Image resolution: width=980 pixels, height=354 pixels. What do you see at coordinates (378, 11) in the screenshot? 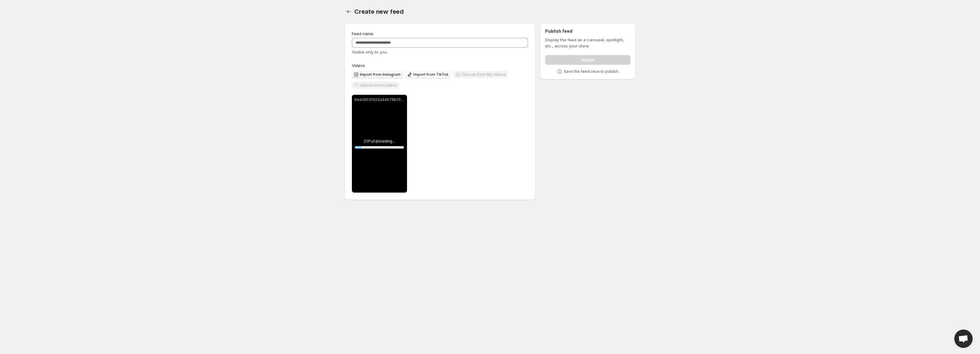
I see `span: Create new feed` at bounding box center [378, 11].